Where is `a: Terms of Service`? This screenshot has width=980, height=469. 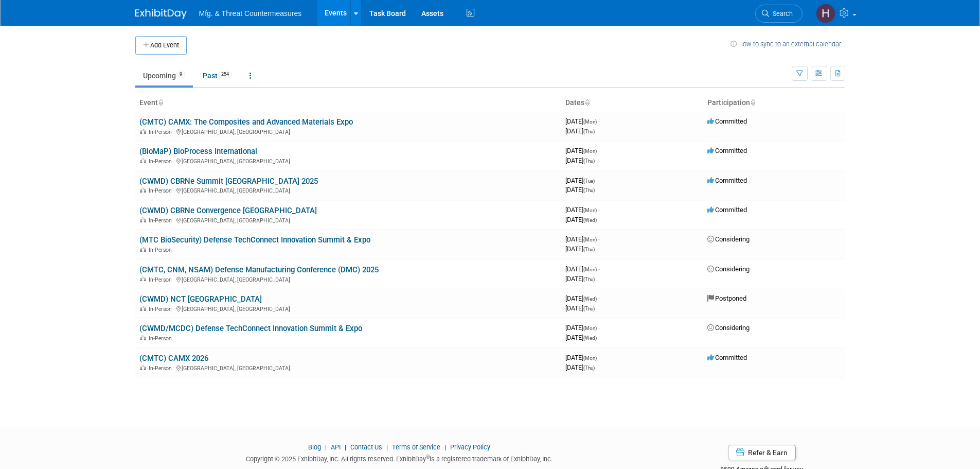 a: Terms of Service is located at coordinates (416, 446).